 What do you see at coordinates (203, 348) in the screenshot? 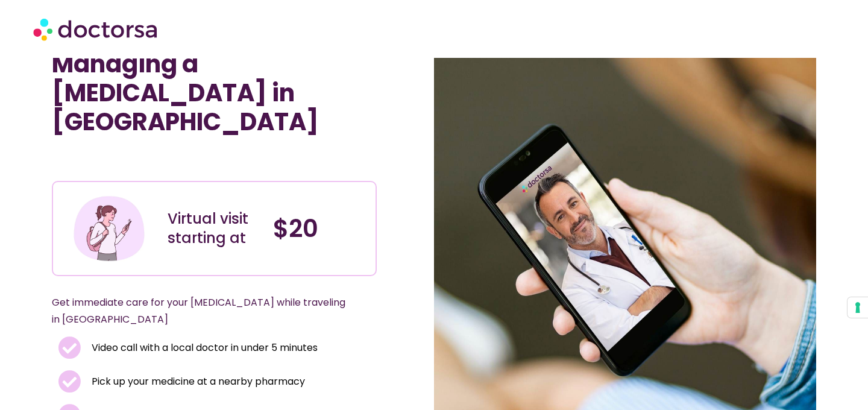
I see `span: Video call with a local doctor in under 5 minutes` at bounding box center [203, 348].